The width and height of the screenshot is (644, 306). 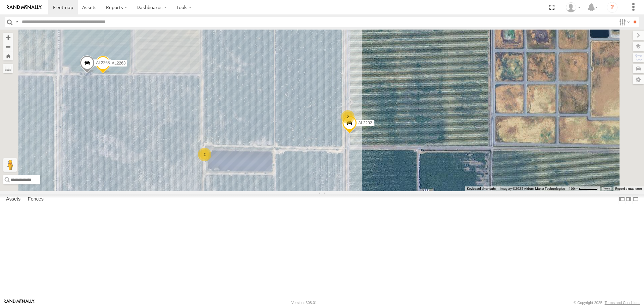 What do you see at coordinates (304, 303) in the screenshot?
I see `div: Version: 308.01` at bounding box center [304, 303].